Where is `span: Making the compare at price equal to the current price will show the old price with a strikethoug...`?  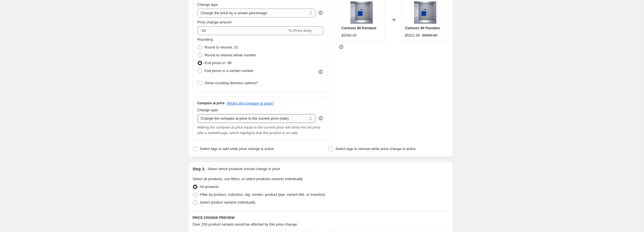
span: Making the compare at price equal to the current price will show the old price with a strikethoug... is located at coordinates (259, 130).